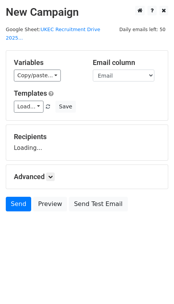 The image size is (174, 304). Describe the element at coordinates (126, 63) in the screenshot. I see `h5: Email column` at that location.